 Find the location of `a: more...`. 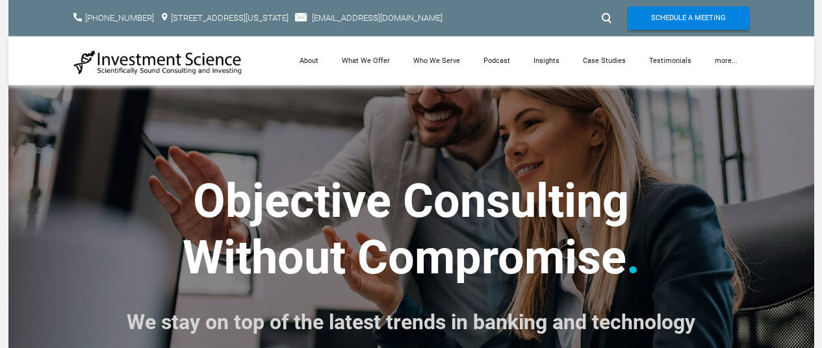

a: more... is located at coordinates (726, 60).